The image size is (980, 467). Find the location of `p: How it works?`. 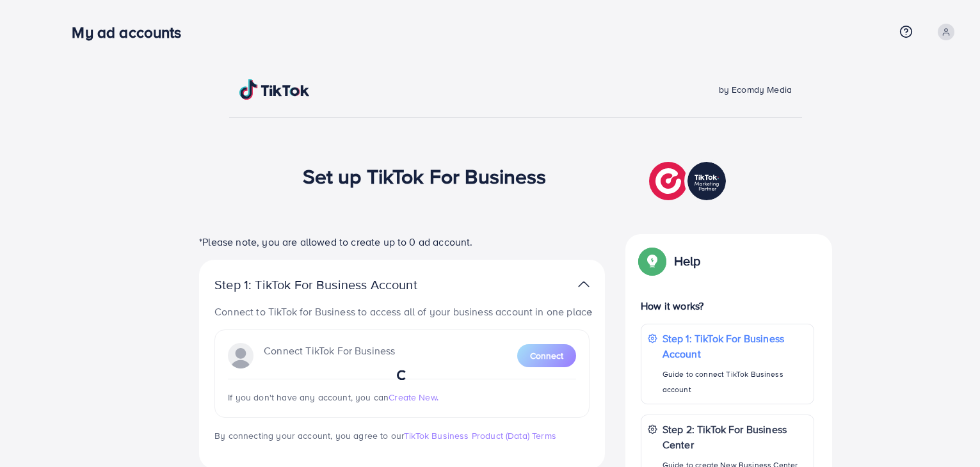

p: How it works? is located at coordinates (727, 306).